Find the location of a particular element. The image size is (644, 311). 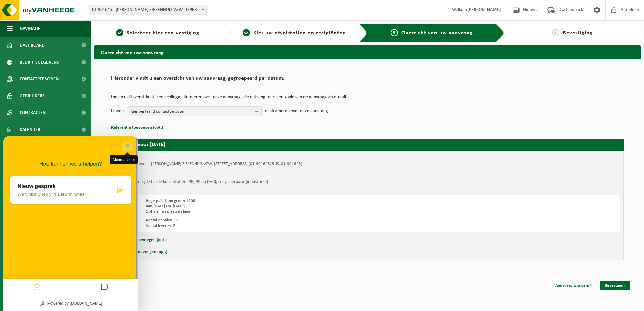

p: Nieuw gesprek is located at coordinates (63, 51).